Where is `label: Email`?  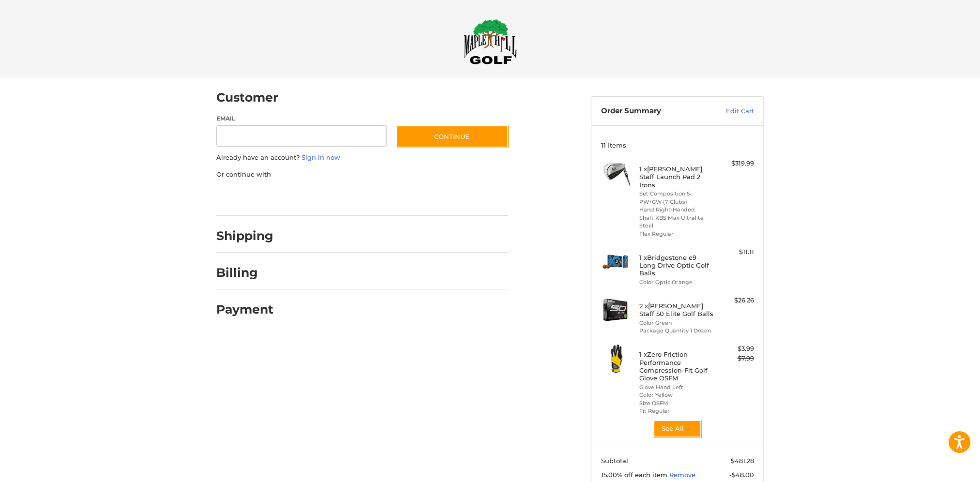
label: Email is located at coordinates (302, 118).